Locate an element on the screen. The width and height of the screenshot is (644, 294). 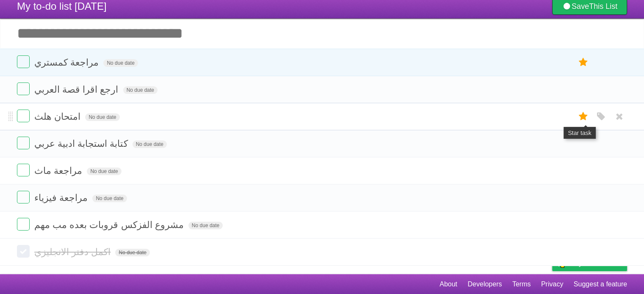
span: كتابة استجابة ادبية عربي is located at coordinates (82, 144).